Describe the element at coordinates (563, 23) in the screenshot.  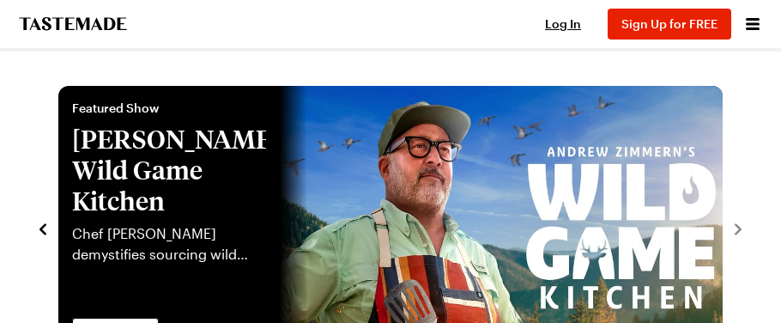
I see `span: Log In` at that location.